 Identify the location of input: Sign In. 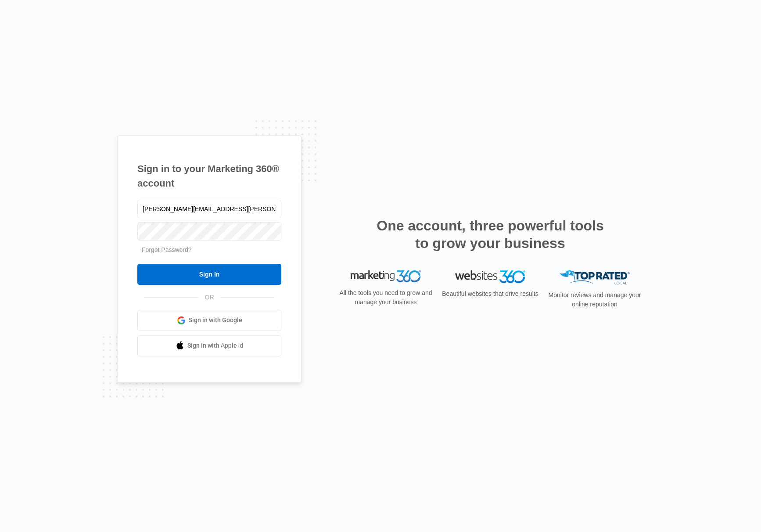
(209, 275).